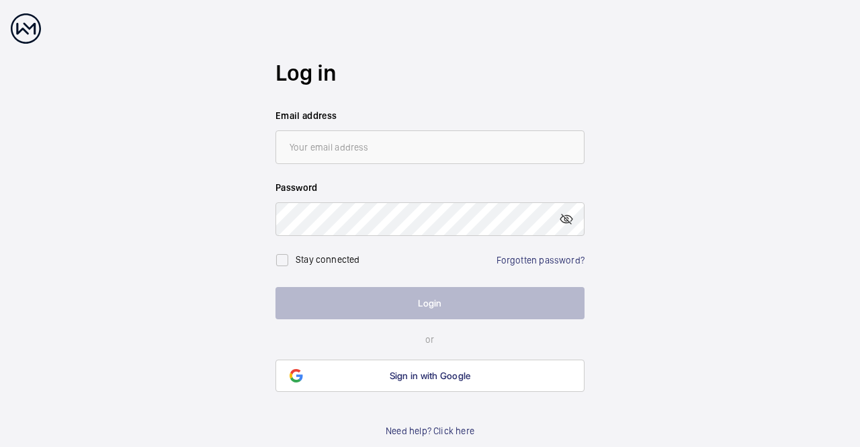 This screenshot has height=447, width=860. What do you see at coordinates (430, 187) in the screenshot?
I see `label: Password` at bounding box center [430, 187].